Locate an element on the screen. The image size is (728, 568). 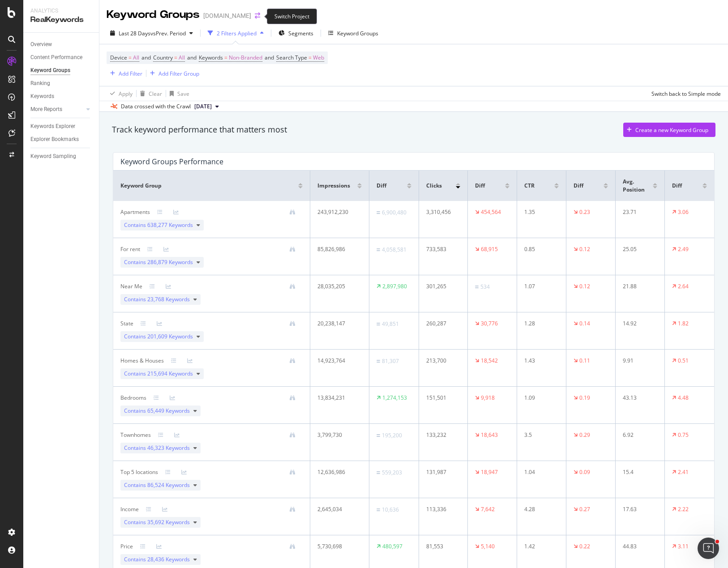
button: Save is located at coordinates (178, 94).